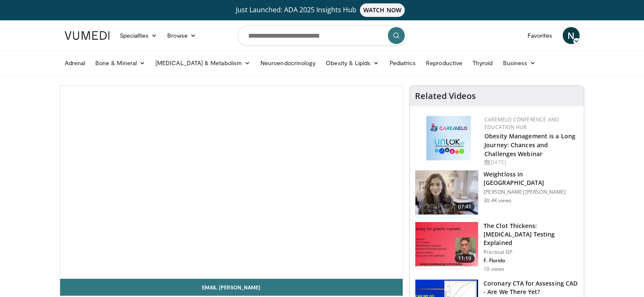 The width and height of the screenshot is (644, 297). What do you see at coordinates (522, 123) in the screenshot?
I see `a: CaReMeLO Conference and Education Hub` at bounding box center [522, 123].